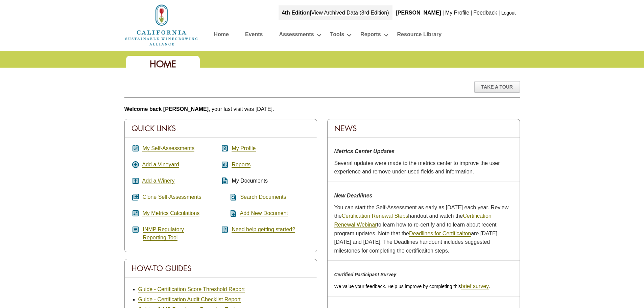 The height and width of the screenshot is (308, 644). Describe the element at coordinates (263, 197) in the screenshot. I see `a: Search Documents` at that location.